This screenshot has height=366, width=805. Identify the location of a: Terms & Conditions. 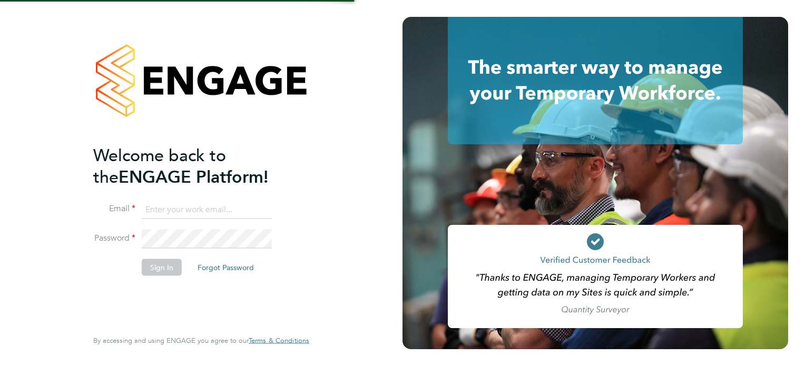
(279, 341).